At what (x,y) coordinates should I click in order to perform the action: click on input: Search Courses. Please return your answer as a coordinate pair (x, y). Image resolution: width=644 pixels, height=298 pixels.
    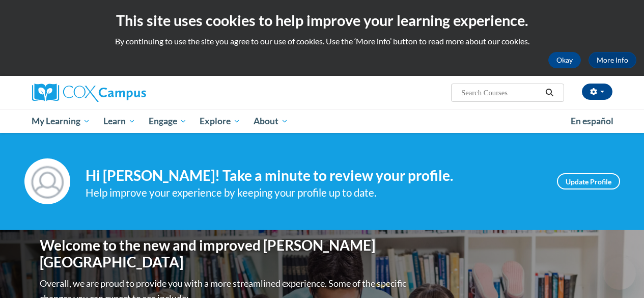
    Looking at the image, I should click on (501, 93).